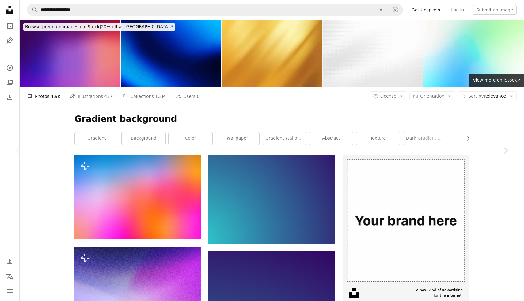 Image resolution: width=524 pixels, height=301 pixels. What do you see at coordinates (474, 53) in the screenshot?
I see `img: Colorful pastel blurry gradient blue green white frosted glass effect abstract background banner` at bounding box center [474, 53].